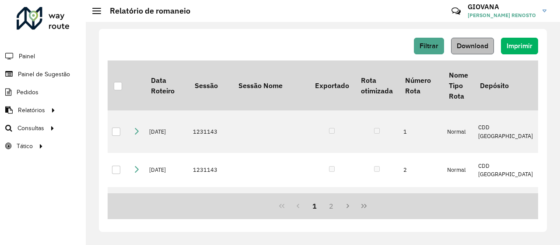 This screenshot has height=245, width=560. I want to click on span: Imprimir, so click(519, 46).